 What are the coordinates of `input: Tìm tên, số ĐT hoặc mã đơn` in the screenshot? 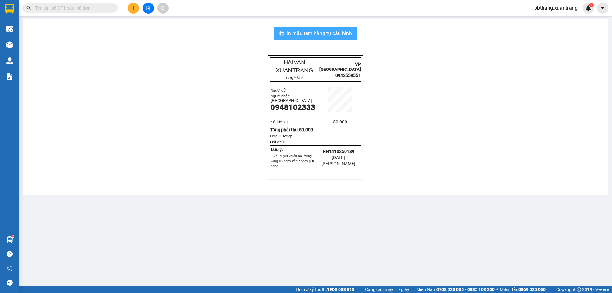 It's located at (73, 8).